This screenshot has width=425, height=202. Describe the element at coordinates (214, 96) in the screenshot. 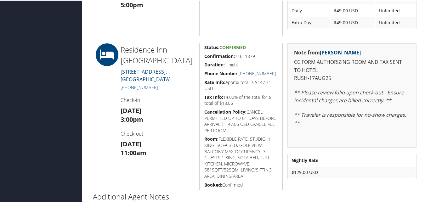

I see `strong: Tax Info:` at that location.